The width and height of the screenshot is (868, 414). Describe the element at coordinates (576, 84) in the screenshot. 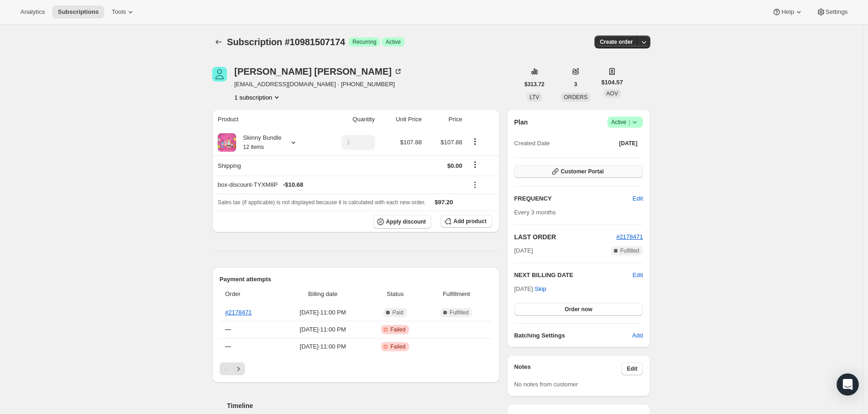

I see `button: 3` at that location.